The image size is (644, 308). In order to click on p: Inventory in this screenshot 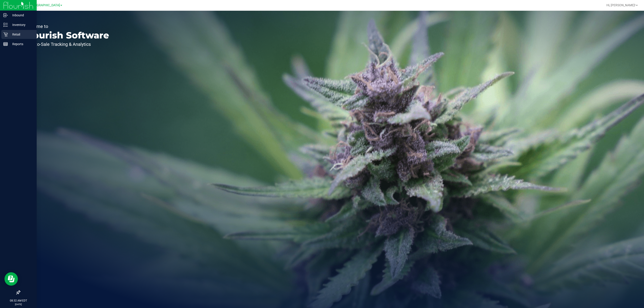, I will do `click(21, 25)`.